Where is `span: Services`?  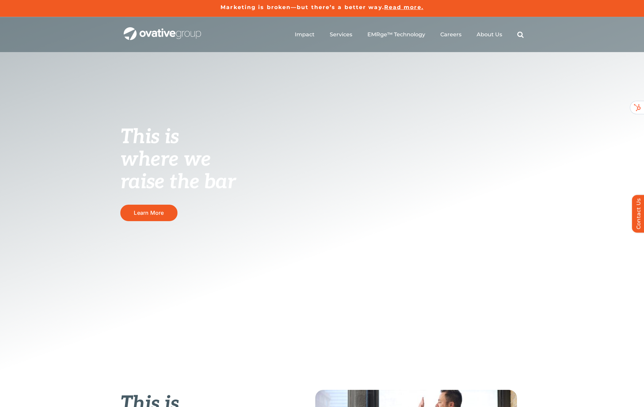 span: Services is located at coordinates (341, 35).